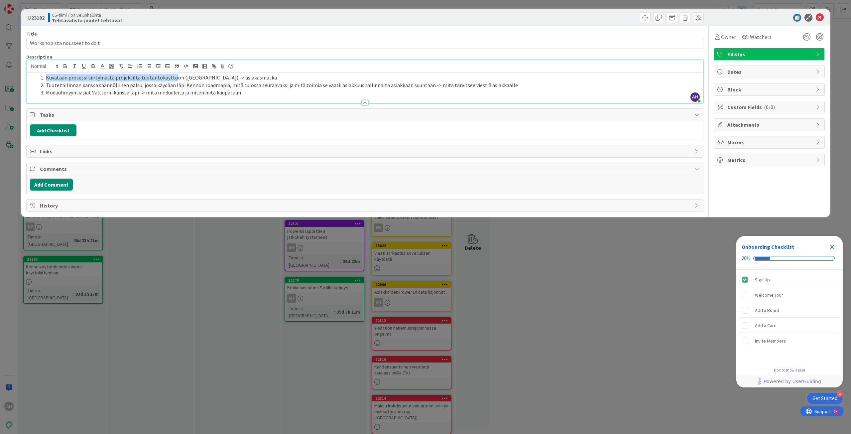  I want to click on div: Do not show again, so click(790, 370).